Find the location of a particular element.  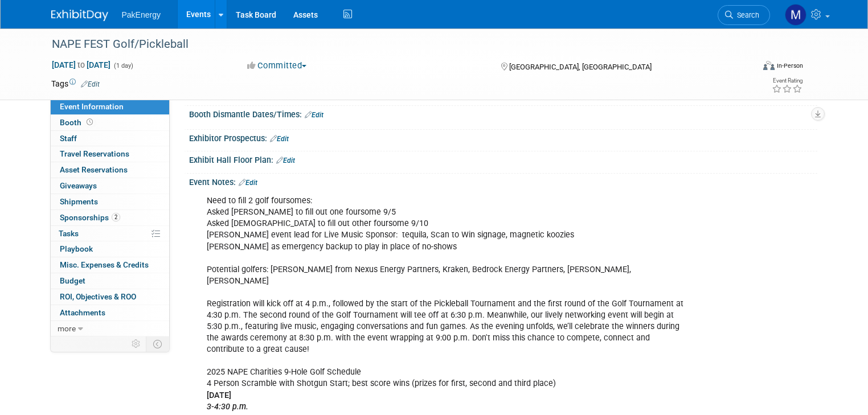

span: more is located at coordinates (67, 329).